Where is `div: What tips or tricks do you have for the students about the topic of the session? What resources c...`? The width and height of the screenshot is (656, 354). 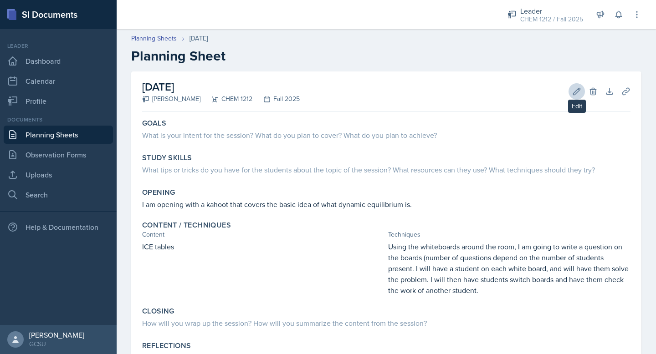 div: What tips or tricks do you have for the students about the topic of the session? What resources c... is located at coordinates (386, 170).